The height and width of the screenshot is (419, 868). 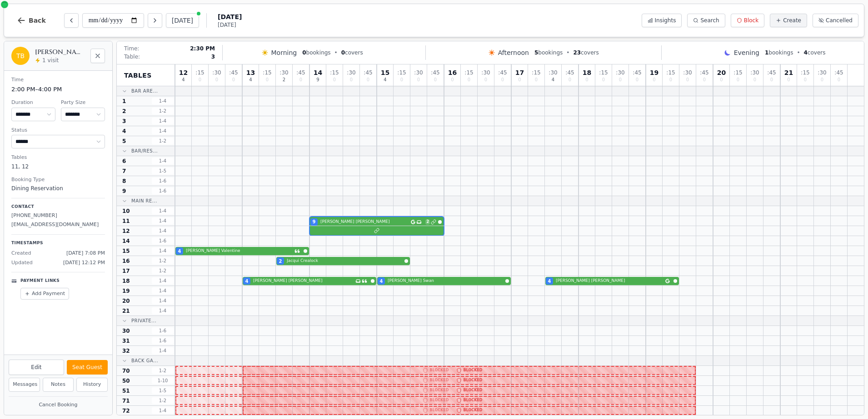 I want to click on span: Main Re..., so click(x=144, y=201).